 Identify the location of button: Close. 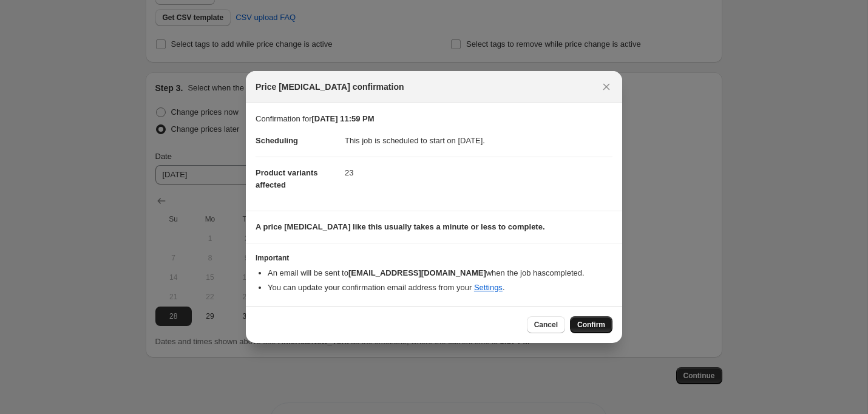
(607, 86).